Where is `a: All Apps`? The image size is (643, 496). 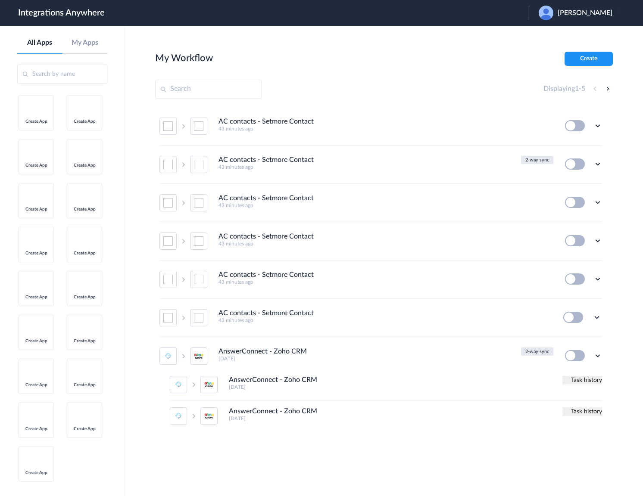 a: All Apps is located at coordinates (40, 43).